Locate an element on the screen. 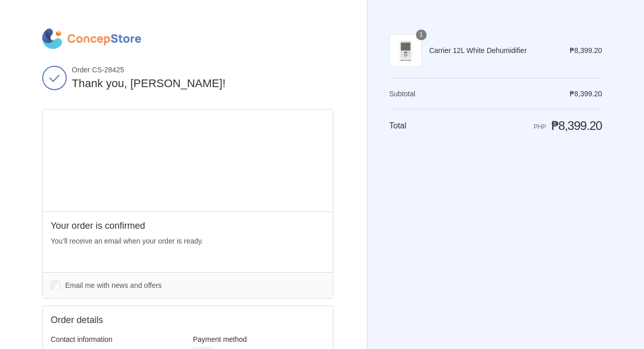  span: 1 is located at coordinates (421, 35).